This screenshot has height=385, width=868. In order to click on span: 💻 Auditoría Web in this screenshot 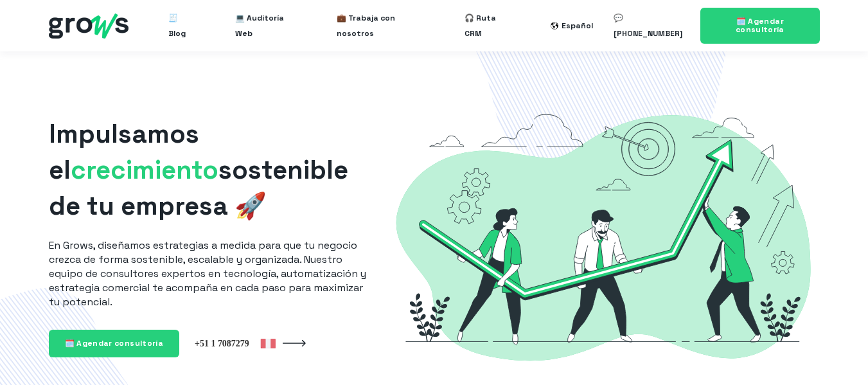, I will do `click(265, 26)`.